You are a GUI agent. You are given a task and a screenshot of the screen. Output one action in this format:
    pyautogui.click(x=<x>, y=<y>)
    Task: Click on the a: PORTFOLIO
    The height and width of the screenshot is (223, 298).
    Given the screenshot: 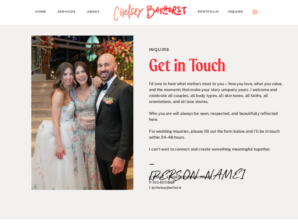 What is the action you would take?
    pyautogui.click(x=210, y=12)
    